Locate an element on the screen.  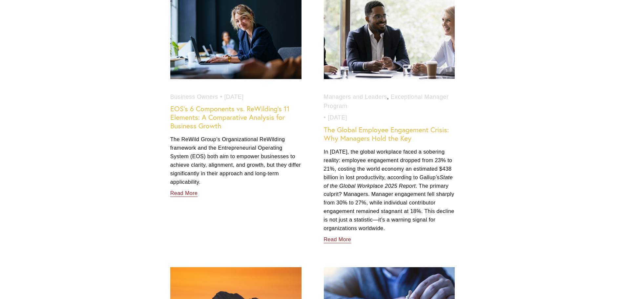
a: Business Owners is located at coordinates (194, 97).